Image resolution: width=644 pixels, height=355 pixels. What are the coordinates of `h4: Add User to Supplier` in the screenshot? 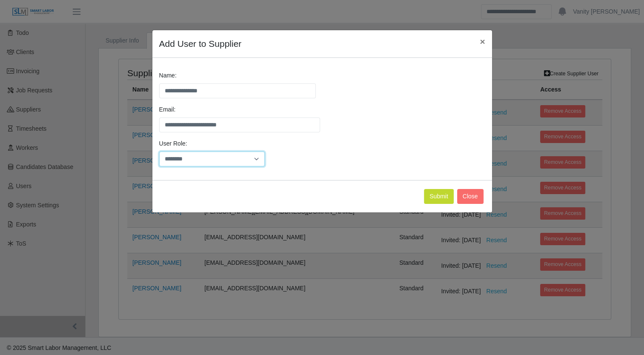 It's located at (201, 44).